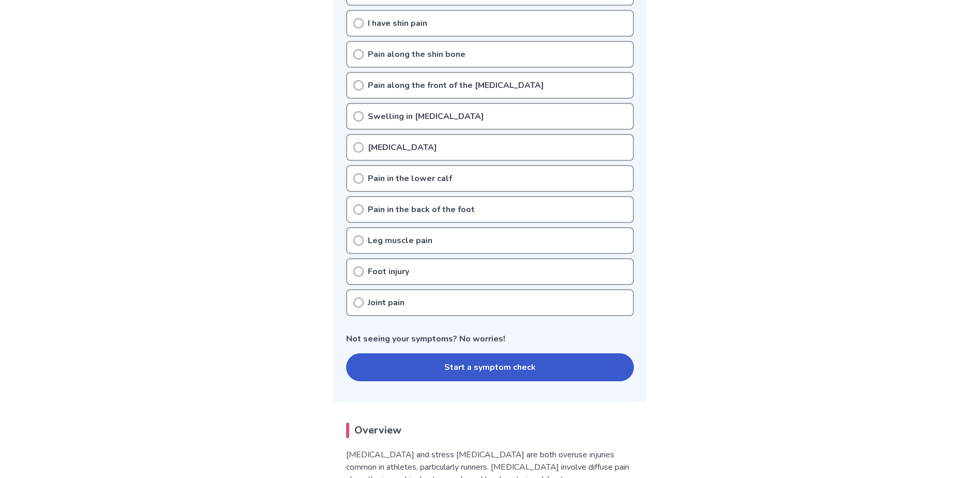 The width and height of the screenshot is (980, 478). What do you see at coordinates (490, 339) in the screenshot?
I see `p: Not seeing your symptoms? No worries!` at bounding box center [490, 339].